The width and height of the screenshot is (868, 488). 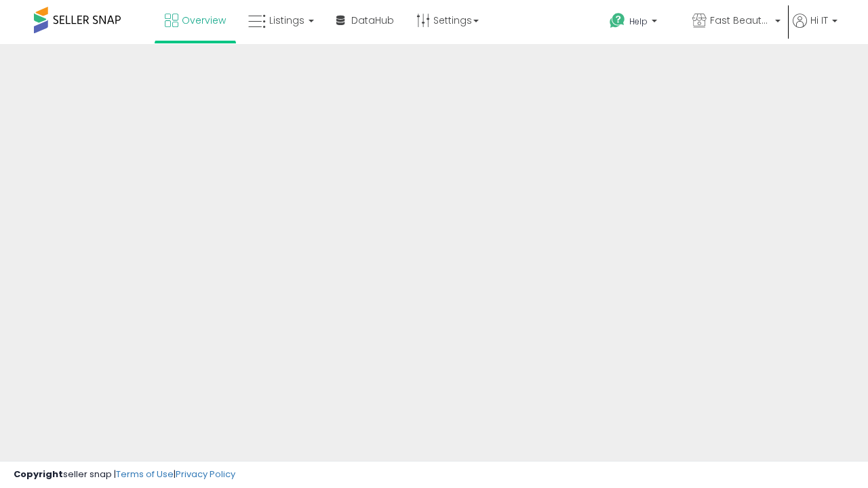 I want to click on a: Terms of Use, so click(x=144, y=473).